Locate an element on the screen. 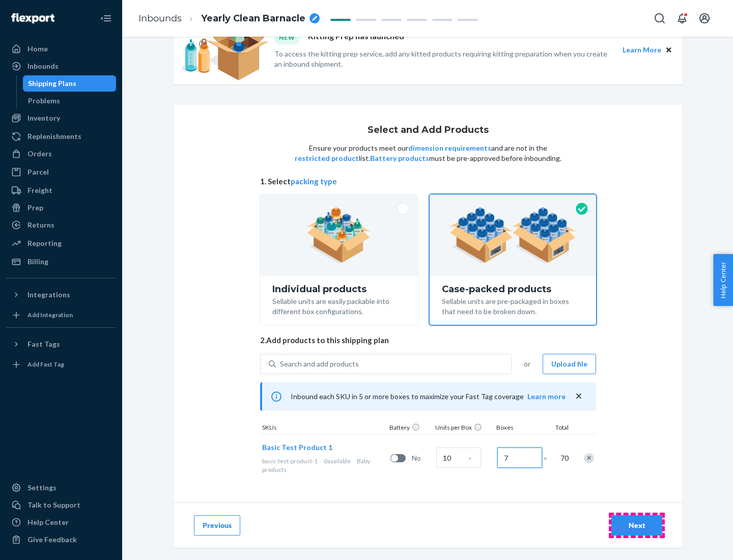 The width and height of the screenshot is (733, 560). button: Open account menu is located at coordinates (704, 18).